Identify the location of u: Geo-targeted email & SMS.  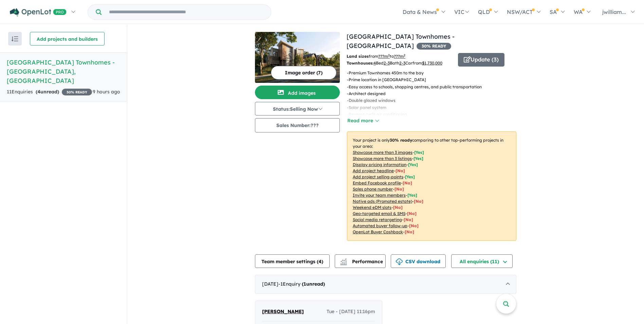
(379, 214).